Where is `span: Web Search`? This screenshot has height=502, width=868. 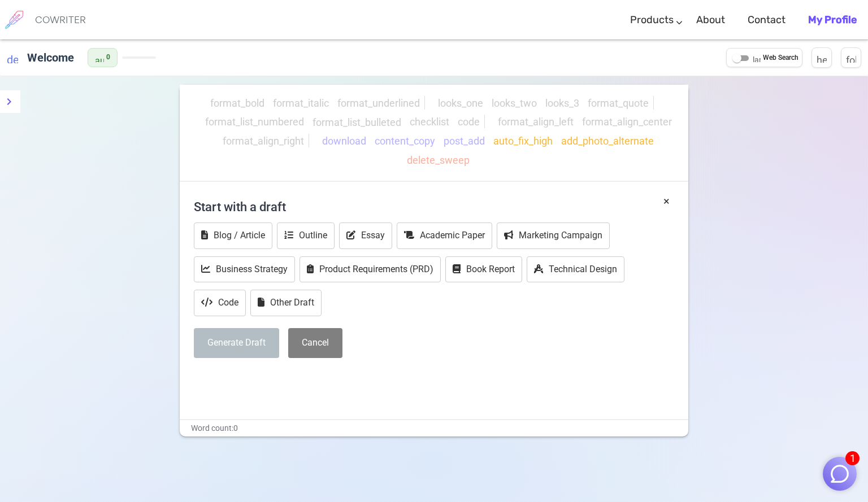 span: Web Search is located at coordinates (780, 58).